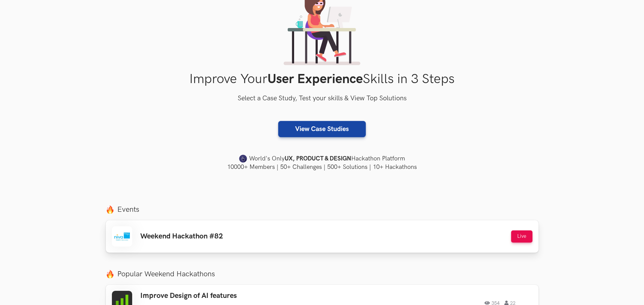  I want to click on h4: 10000+ Members | 50+ Challenges | 500+ Solutions | 10+ Hackathons, so click(322, 167).